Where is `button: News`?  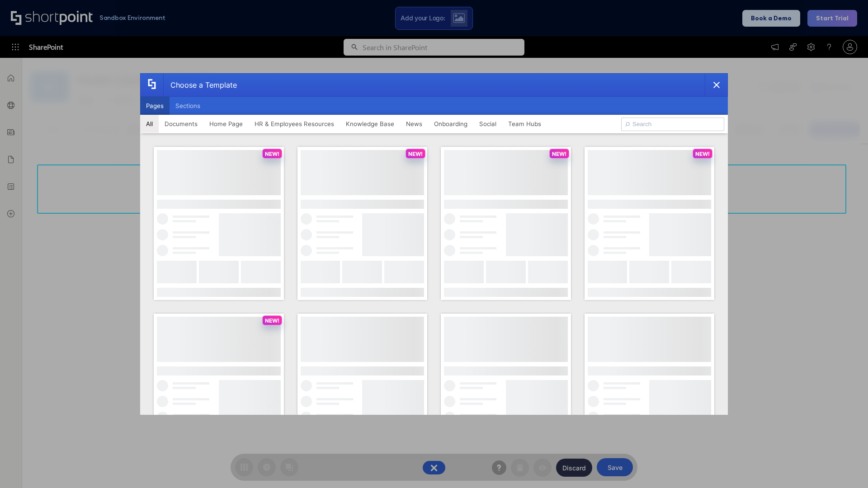 button: News is located at coordinates (414, 124).